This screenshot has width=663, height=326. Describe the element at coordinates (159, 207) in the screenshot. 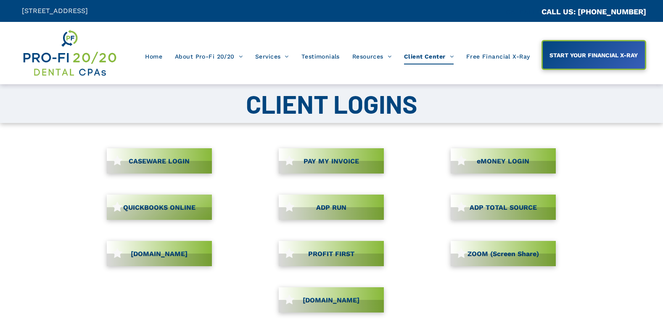

I see `span: QUICKBOOKS ONLINE` at that location.